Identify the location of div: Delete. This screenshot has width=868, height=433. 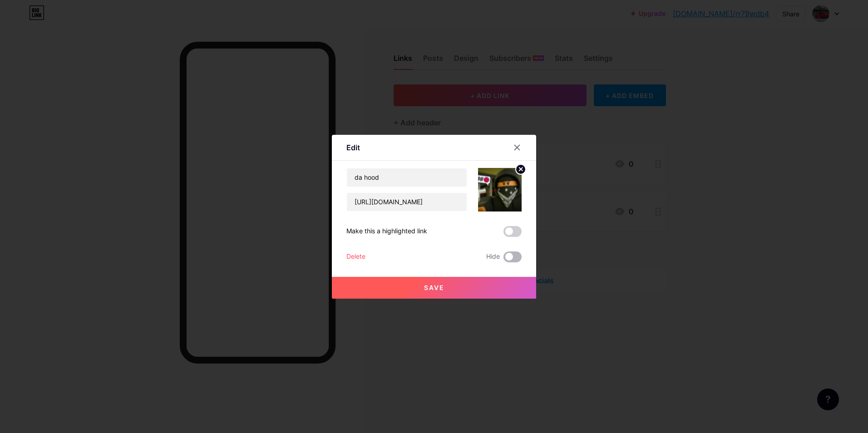
(356, 257).